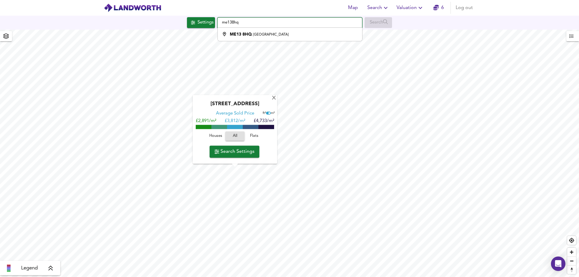 The width and height of the screenshot is (579, 277). Describe the element at coordinates (216, 136) in the screenshot. I see `span: Houses` at that location.